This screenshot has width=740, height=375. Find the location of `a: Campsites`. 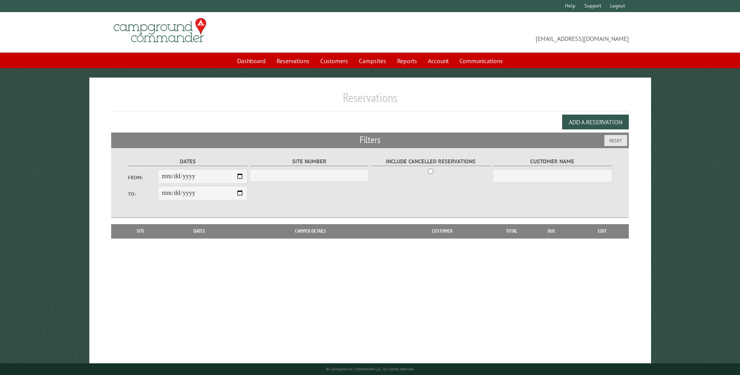

a: Campsites is located at coordinates (372, 61).